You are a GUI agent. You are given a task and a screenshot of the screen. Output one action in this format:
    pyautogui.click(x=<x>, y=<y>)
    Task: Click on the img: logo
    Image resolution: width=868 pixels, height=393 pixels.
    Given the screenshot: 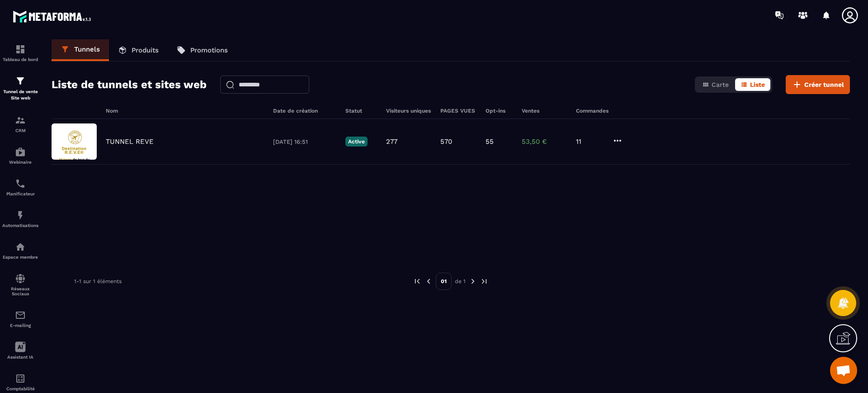 What is the action you would take?
    pyautogui.click(x=53, y=16)
    